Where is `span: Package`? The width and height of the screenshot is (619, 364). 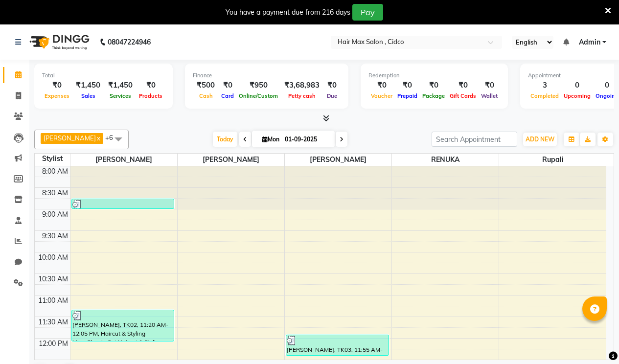
span: Package is located at coordinates (434, 96).